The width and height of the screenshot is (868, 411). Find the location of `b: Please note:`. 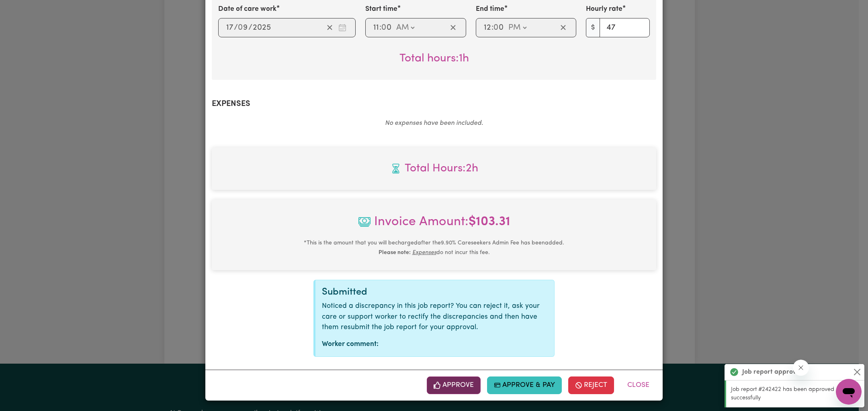

b: Please note: is located at coordinates (394, 253).